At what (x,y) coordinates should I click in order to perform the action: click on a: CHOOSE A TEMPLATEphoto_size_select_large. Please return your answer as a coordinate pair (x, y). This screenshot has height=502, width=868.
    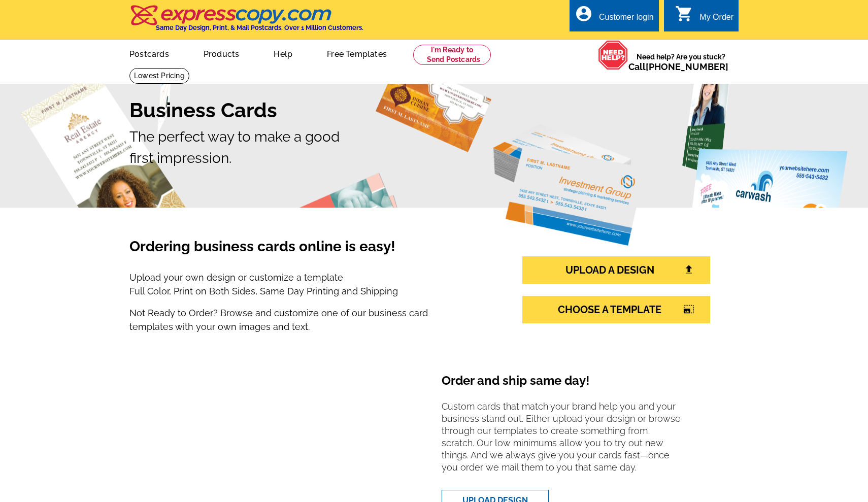
    Looking at the image, I should click on (616, 309).